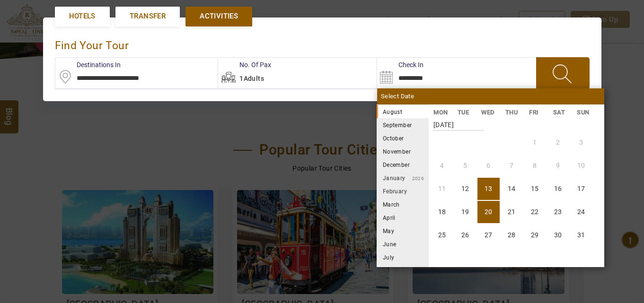 The image size is (644, 303). I want to click on label: Destinations In, so click(88, 65).